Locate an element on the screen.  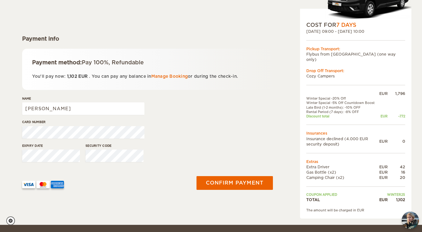
span: 7 Days is located at coordinates (346, 25).